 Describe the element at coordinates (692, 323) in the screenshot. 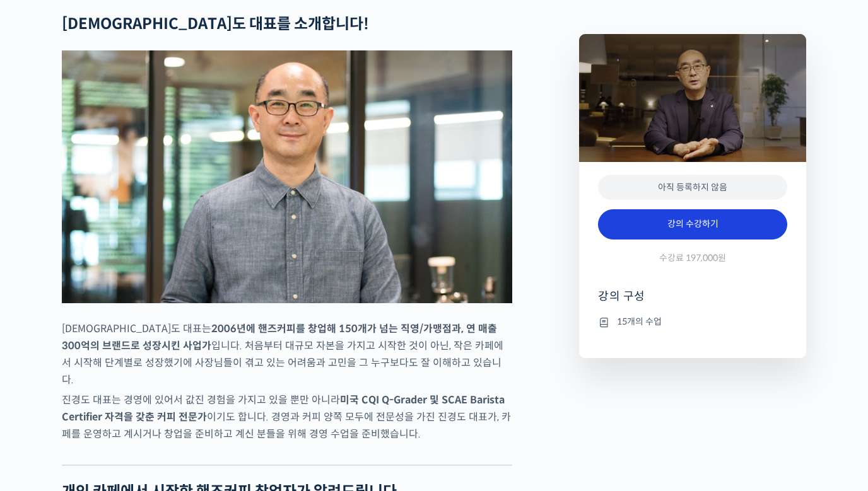

I see `li: 15개의 수업` at that location.